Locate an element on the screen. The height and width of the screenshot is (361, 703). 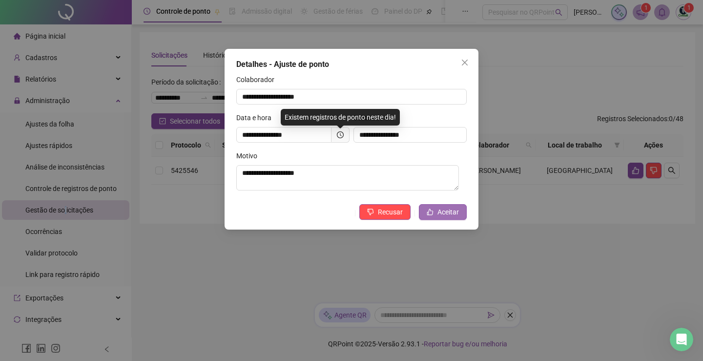
span: Aceitar is located at coordinates (448, 212).